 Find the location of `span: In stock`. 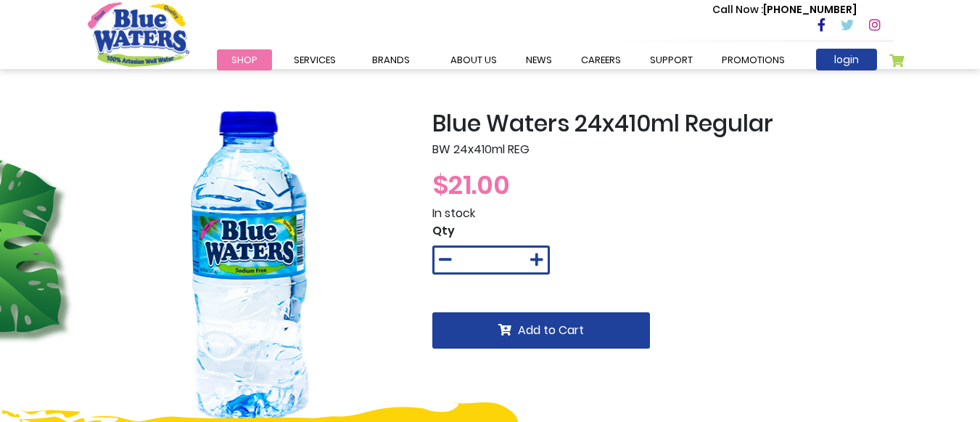

span: In stock is located at coordinates (453, 213).